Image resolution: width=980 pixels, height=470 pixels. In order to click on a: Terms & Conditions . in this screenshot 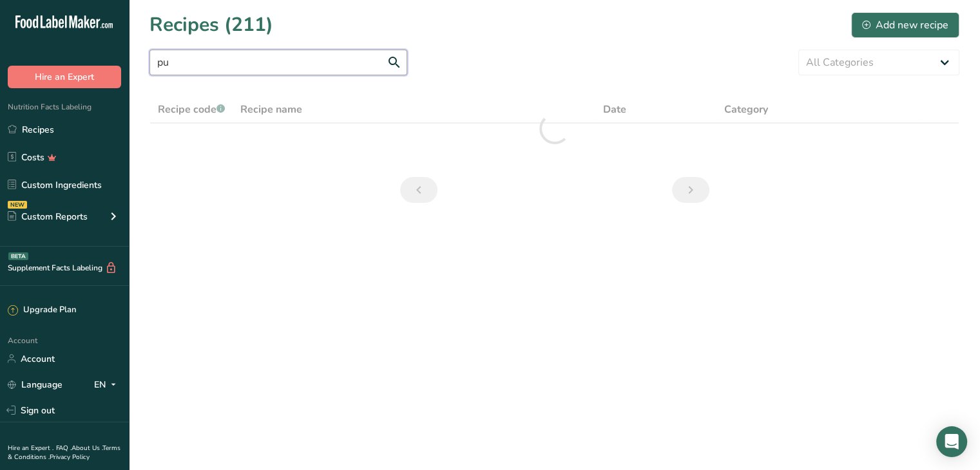, I will do `click(64, 453)`.